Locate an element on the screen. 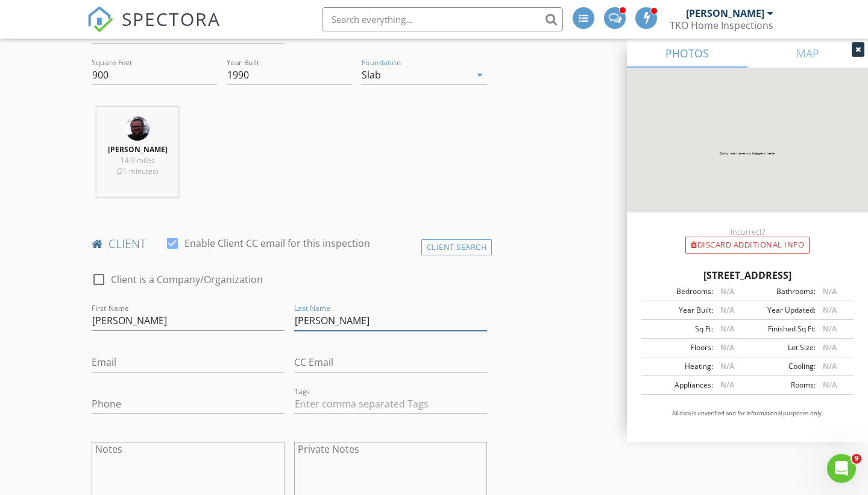 Image resolution: width=868 pixels, height=495 pixels. div: Year Built: is located at coordinates (679, 310).